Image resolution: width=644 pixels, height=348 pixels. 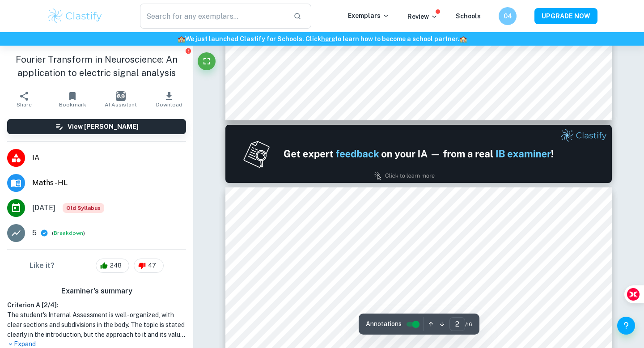 I want to click on button: Fullscreen, so click(x=207, y=61).